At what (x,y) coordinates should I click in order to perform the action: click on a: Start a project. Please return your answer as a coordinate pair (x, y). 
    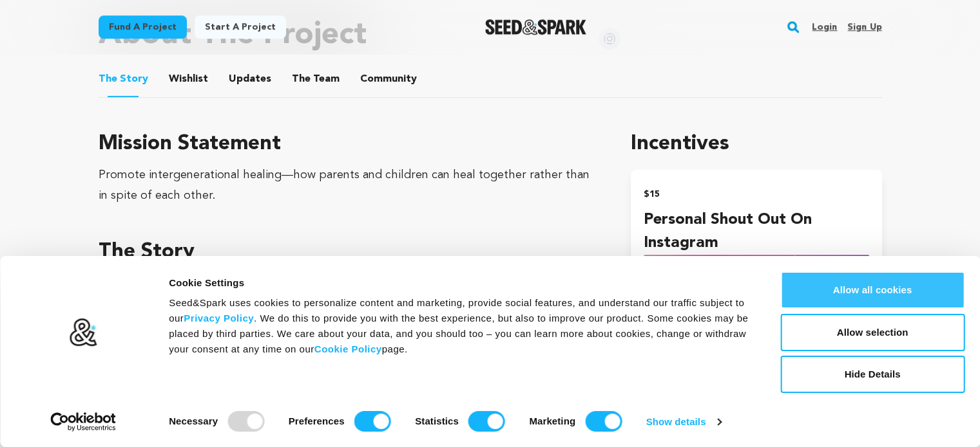
    Looking at the image, I should click on (240, 27).